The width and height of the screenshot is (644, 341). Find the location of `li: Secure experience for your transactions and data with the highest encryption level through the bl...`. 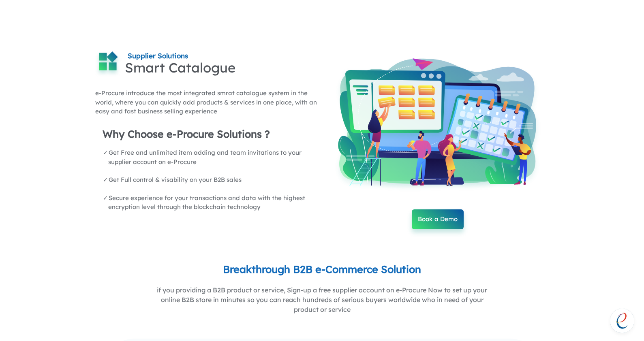

li: Secure experience for your transactions and data with the highest encryption level through the bl... is located at coordinates (213, 202).